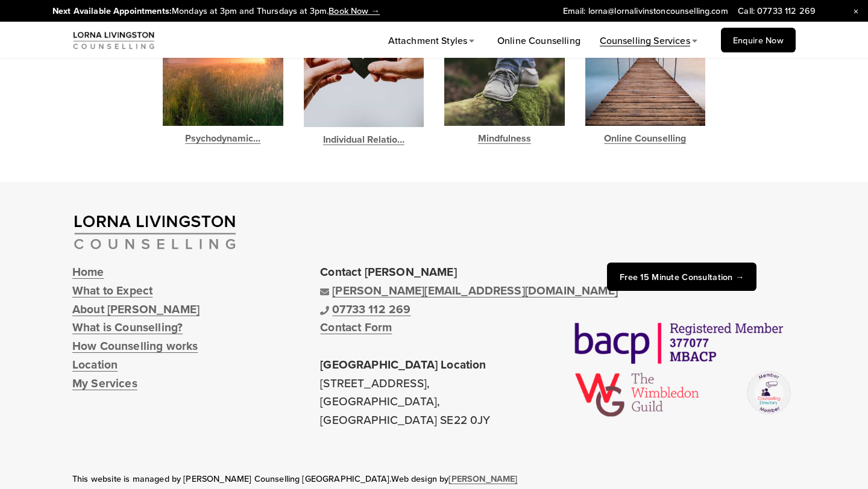 The image size is (868, 489). Describe the element at coordinates (366, 309) in the screenshot. I see `a: 07733 112 269` at that location.